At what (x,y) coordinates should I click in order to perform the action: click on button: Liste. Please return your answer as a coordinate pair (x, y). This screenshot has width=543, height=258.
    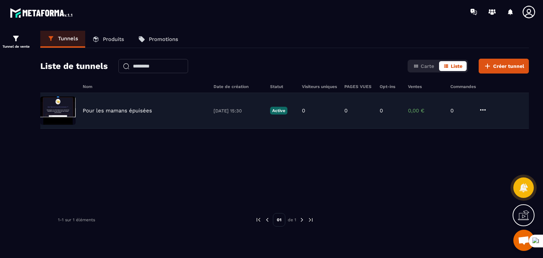
    Looking at the image, I should click on (453, 66).